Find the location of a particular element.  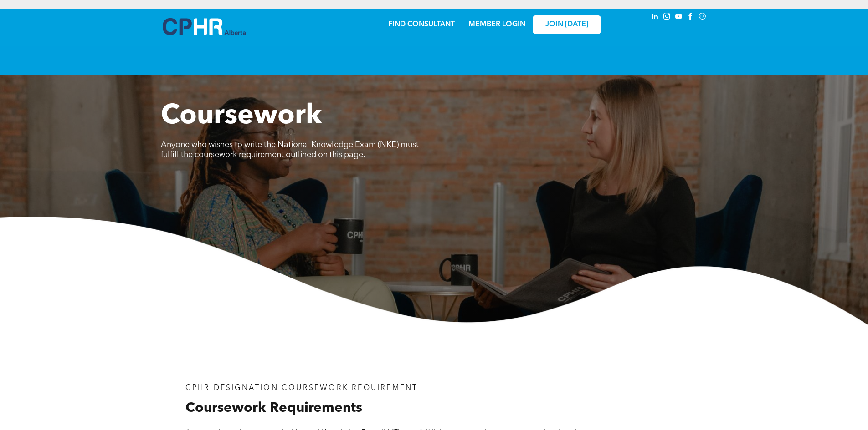

span: CPHR DESIGNATION COURSEWORK REQUIREMENT is located at coordinates (302, 389).